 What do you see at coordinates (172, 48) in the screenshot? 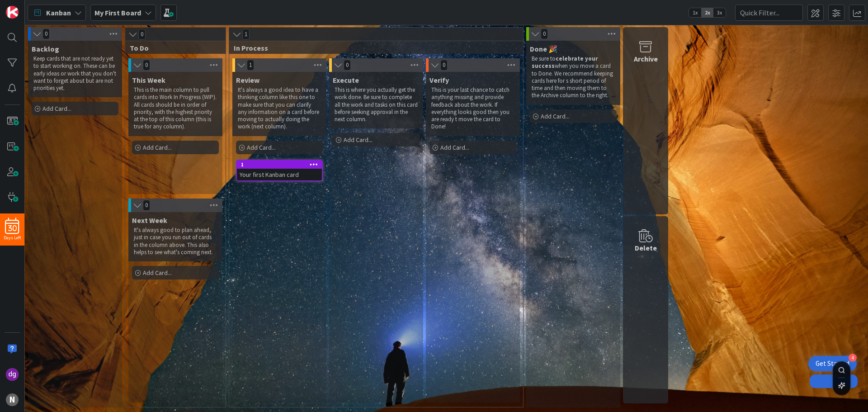
I see `span: To Do` at bounding box center [172, 48].